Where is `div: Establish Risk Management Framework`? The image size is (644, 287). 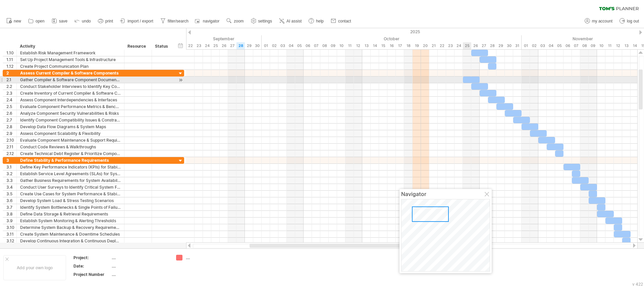 div: Establish Risk Management Framework is located at coordinates (71, 53).